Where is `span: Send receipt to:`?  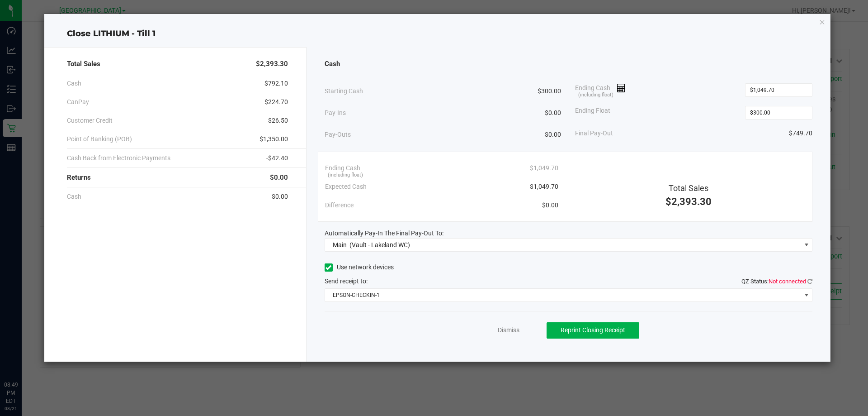 span: Send receipt to: is located at coordinates (346, 281).